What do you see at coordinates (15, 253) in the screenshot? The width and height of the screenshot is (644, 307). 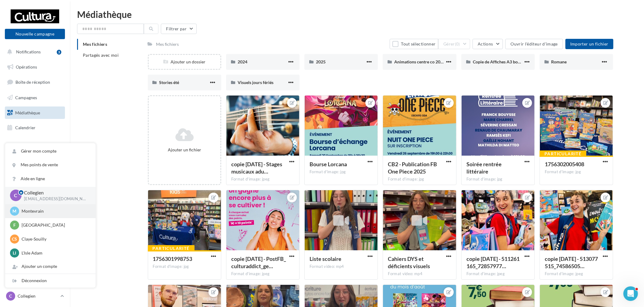 I see `span: LI` at bounding box center [15, 253].